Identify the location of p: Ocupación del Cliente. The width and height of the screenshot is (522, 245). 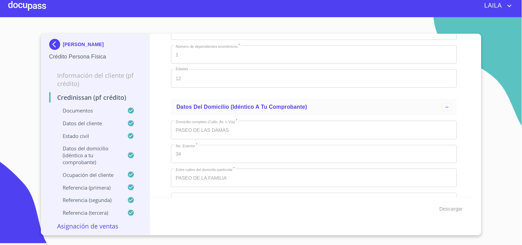
(88, 175).